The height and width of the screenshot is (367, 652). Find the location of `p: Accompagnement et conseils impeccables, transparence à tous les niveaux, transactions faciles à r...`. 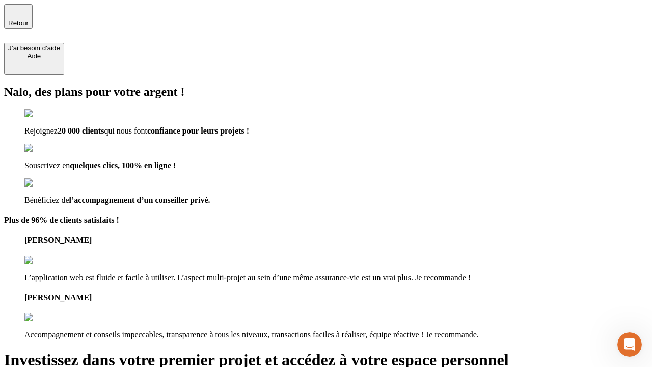

p: Accompagnement et conseils impeccables, transparence à tous les niveaux, transactions faciles à r... is located at coordinates (336, 335).